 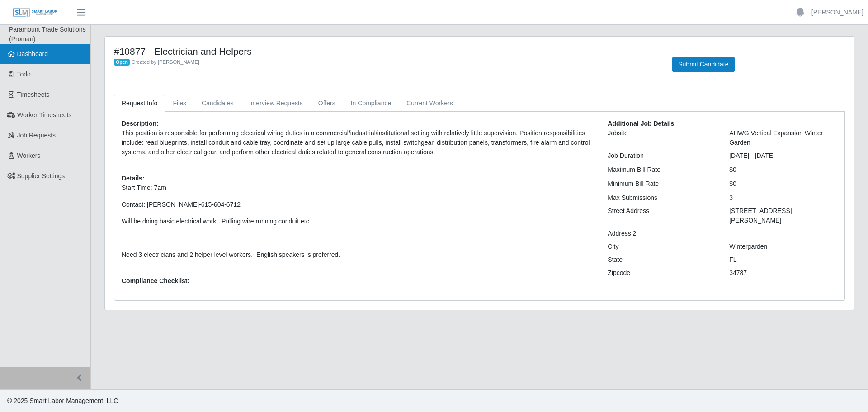 I want to click on h4: #10877 - Electrician and Helpers, so click(x=386, y=51).